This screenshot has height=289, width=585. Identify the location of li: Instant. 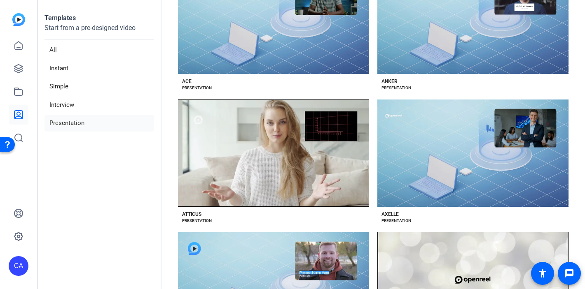
(99, 68).